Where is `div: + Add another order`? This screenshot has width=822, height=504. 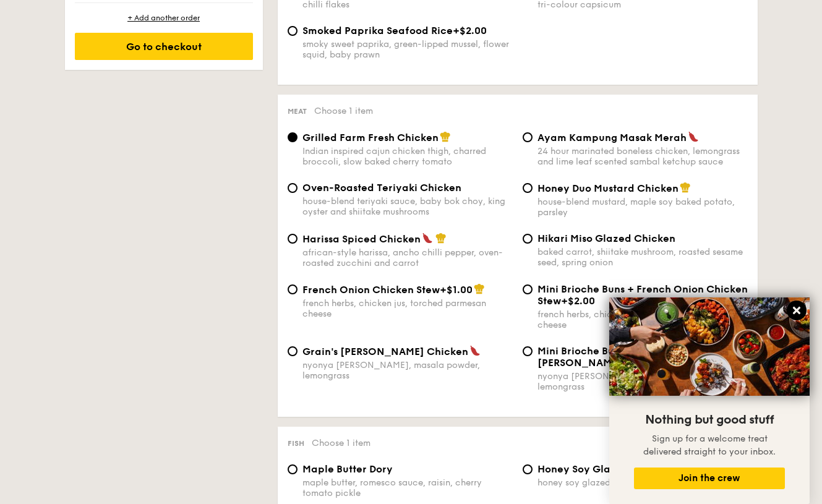
div: + Add another order is located at coordinates (164, 18).